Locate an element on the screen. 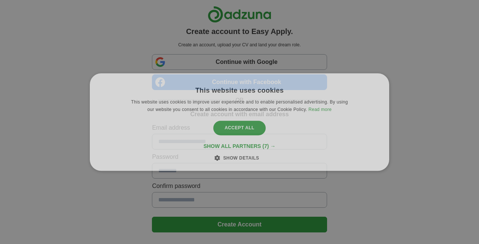  span: Show details is located at coordinates (241, 158).